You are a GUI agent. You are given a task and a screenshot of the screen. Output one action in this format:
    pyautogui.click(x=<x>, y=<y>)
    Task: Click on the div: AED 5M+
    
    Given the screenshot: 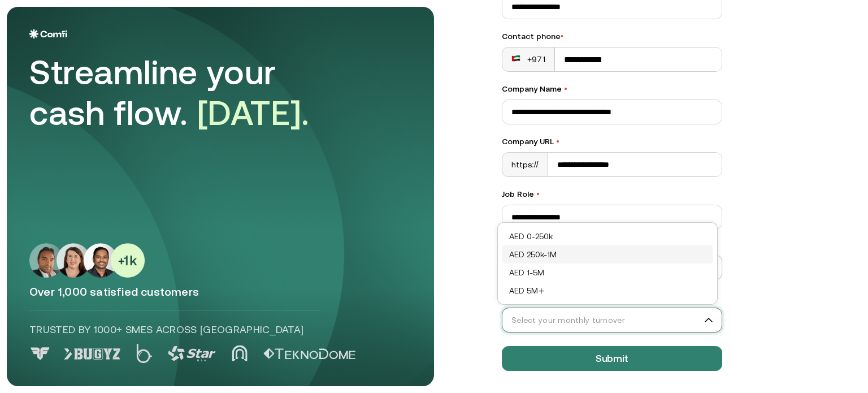 What is the action you would take?
    pyautogui.click(x=608, y=290)
    